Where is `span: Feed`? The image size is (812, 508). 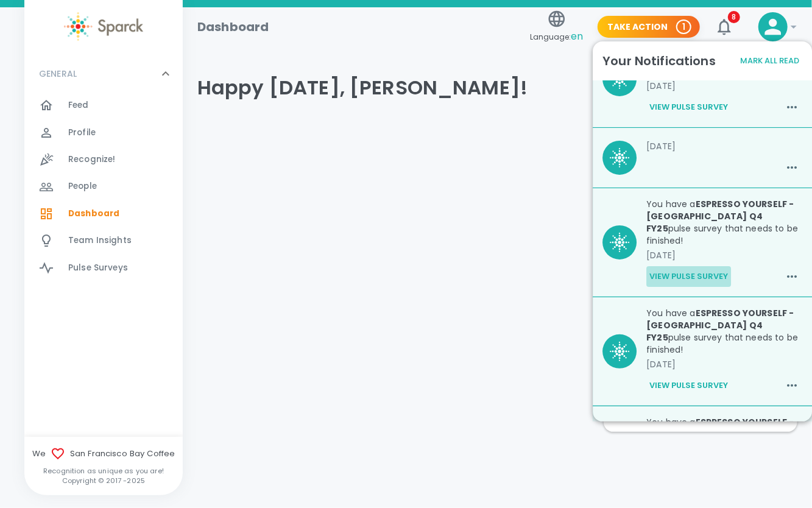 span: Feed is located at coordinates (79, 105).